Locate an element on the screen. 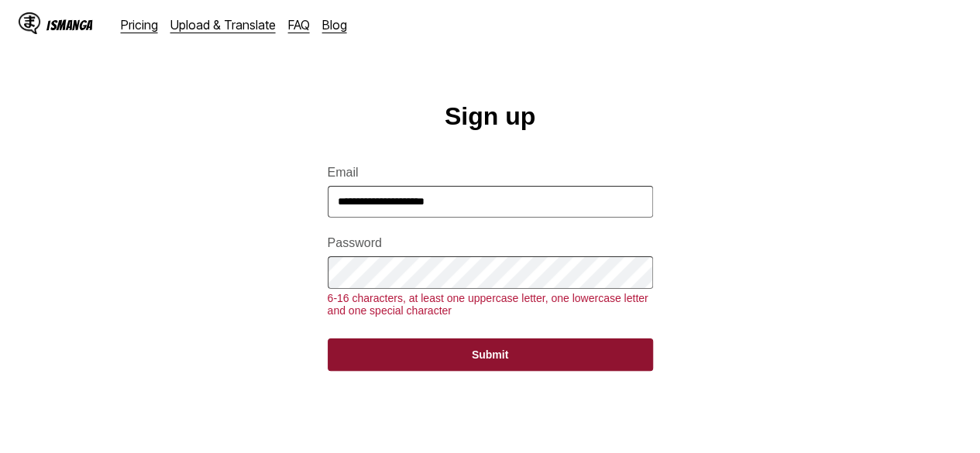 The width and height of the screenshot is (980, 453). a: Pricing is located at coordinates (139, 25).